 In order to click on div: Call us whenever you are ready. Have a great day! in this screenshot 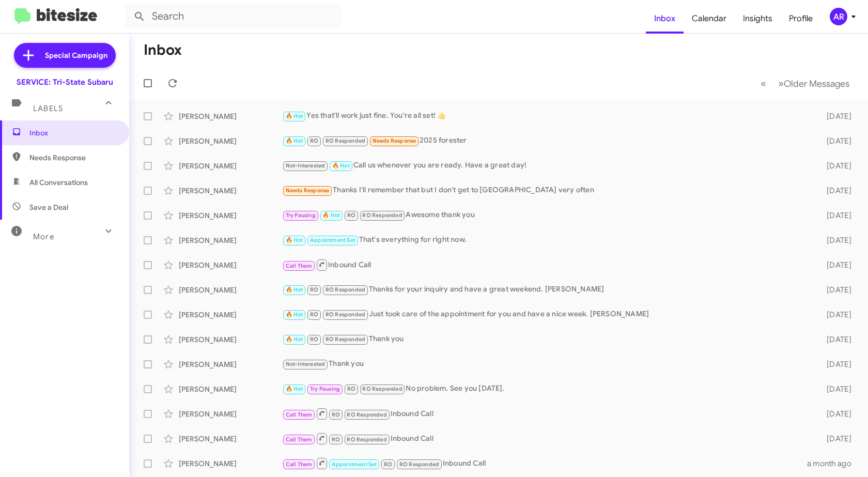, I will do `click(547, 165)`.